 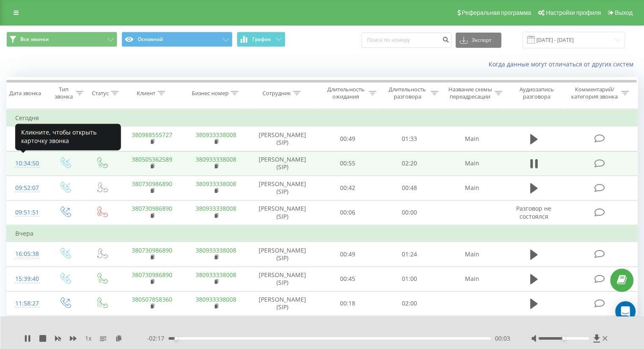 What do you see at coordinates (152, 299) in the screenshot?
I see `a: 380507858360` at bounding box center [152, 299].